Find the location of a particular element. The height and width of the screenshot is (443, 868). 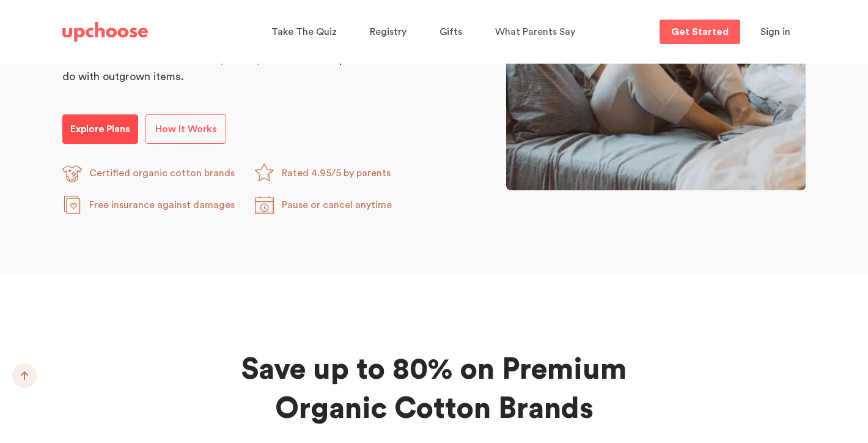

a: Get Started is located at coordinates (700, 32).